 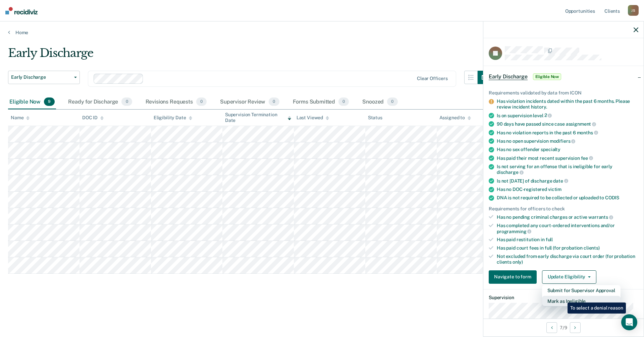 I want to click on span: warrants, so click(x=600, y=217).